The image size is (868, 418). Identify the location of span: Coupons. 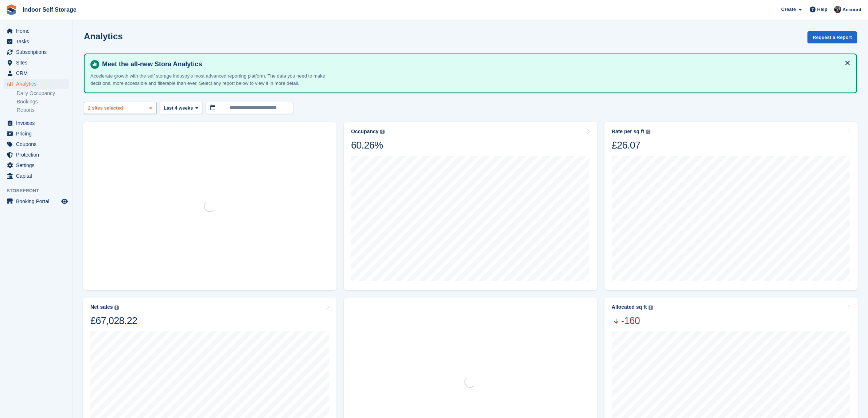
(38, 144).